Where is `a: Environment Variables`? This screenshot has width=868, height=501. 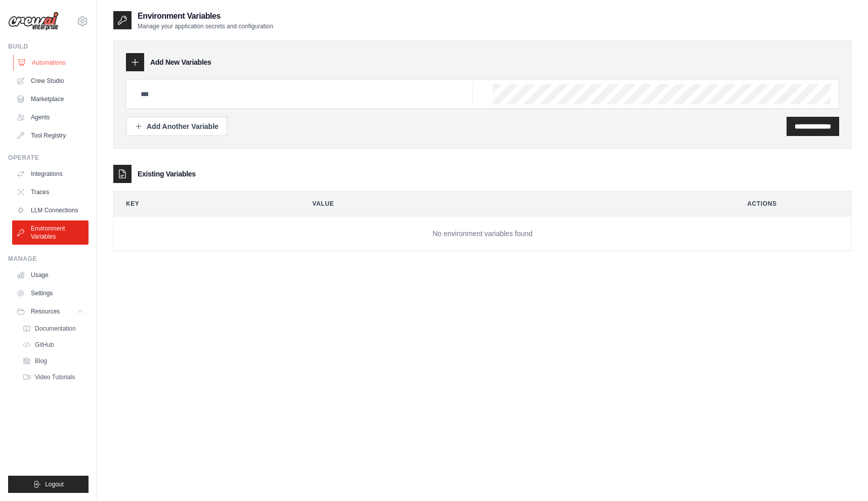
a: Environment Variables is located at coordinates (50, 232).